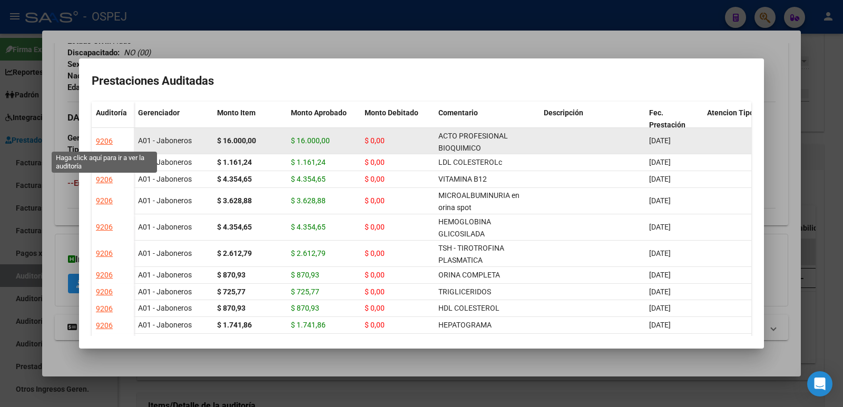 This screenshot has width=843, height=407. What do you see at coordinates (234, 162) in the screenshot?
I see `strong: $ 1.161,24` at bounding box center [234, 162].